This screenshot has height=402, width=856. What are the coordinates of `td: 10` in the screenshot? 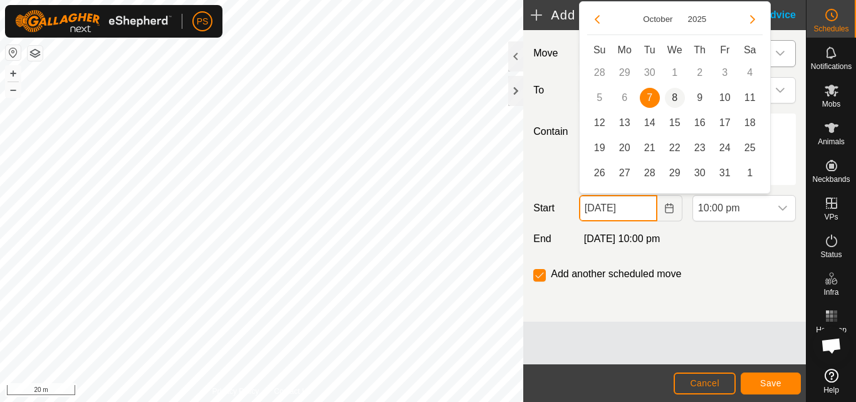 It's located at (725, 98).